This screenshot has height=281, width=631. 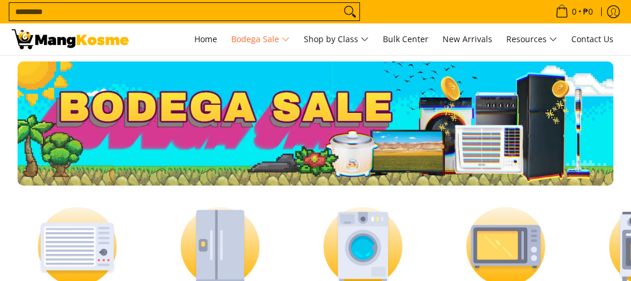 What do you see at coordinates (350, 12) in the screenshot?
I see `button: Search` at bounding box center [350, 12].